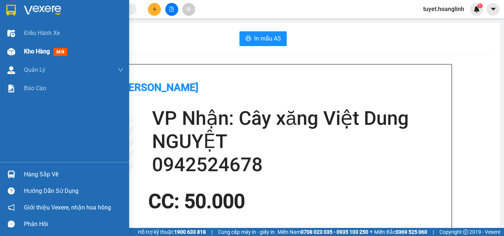  What do you see at coordinates (188, 9) in the screenshot?
I see `span: aim` at bounding box center [188, 9].